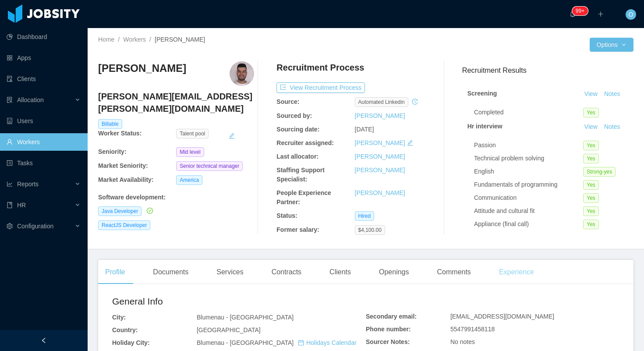 Image resolution: width=644 pixels, height=351 pixels. I want to click on b: Former salary:, so click(297, 230).